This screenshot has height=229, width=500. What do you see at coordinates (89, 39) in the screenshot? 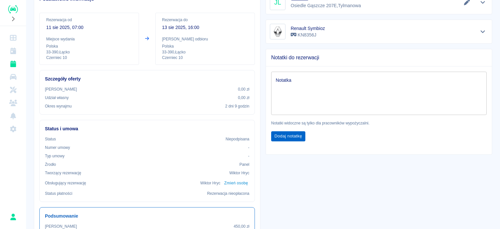
I see `p: Miejsce wydania` at bounding box center [89, 39].